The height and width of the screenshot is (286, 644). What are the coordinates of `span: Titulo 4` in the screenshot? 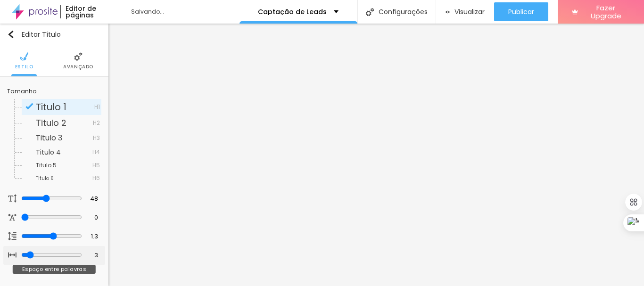 It's located at (48, 152).